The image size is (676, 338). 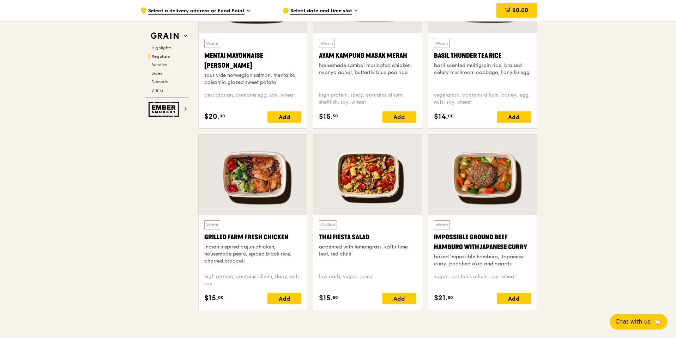 I want to click on span: Sides, so click(x=157, y=73).